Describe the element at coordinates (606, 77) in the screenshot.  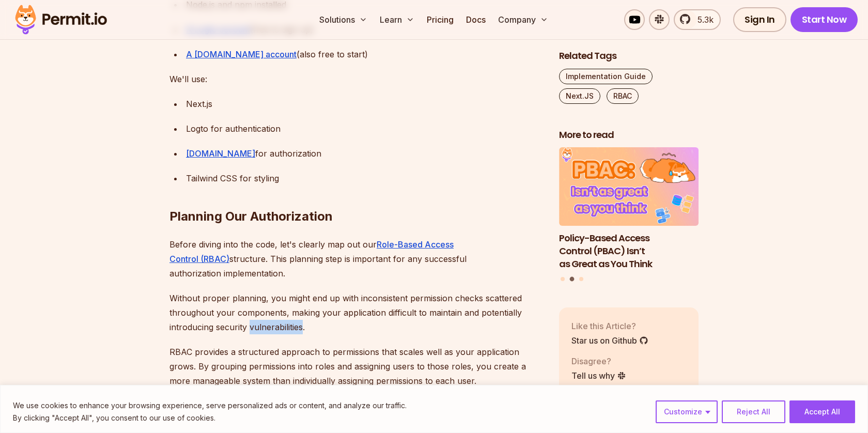
I see `a: Implementation Guide` at that location.